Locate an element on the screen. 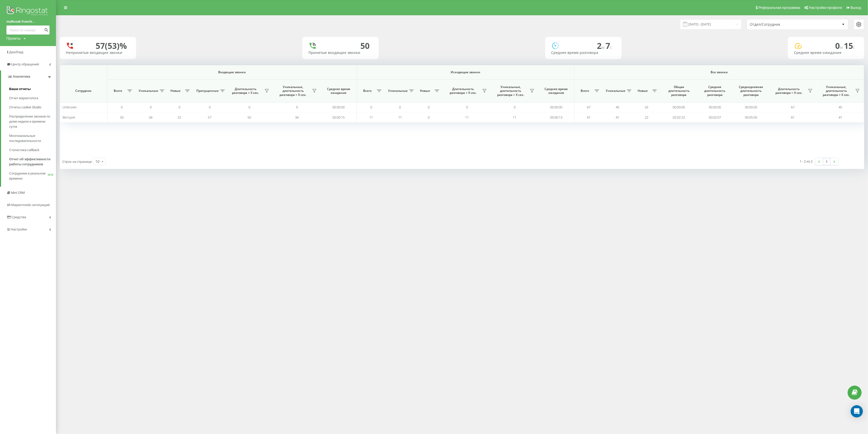  span: Среднедневная длительность разговора is located at coordinates (751, 90).